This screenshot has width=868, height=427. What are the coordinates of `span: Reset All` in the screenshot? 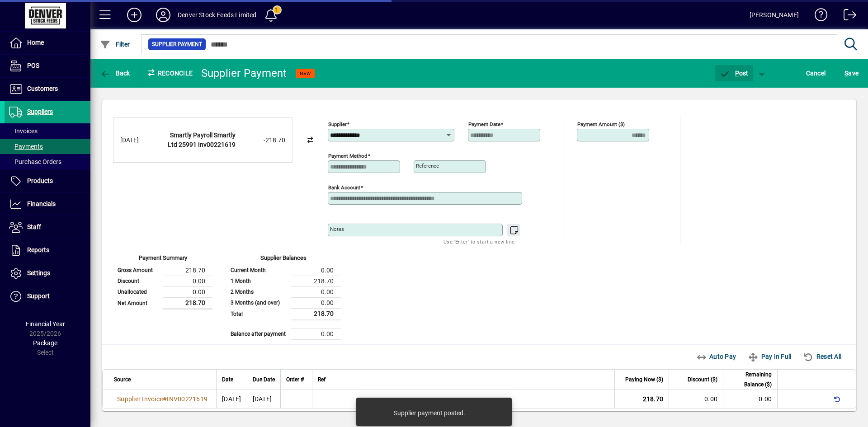 It's located at (822, 357).